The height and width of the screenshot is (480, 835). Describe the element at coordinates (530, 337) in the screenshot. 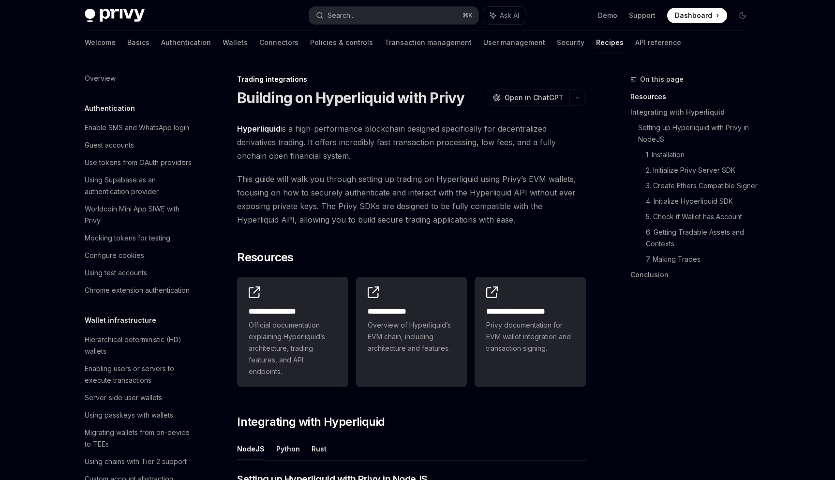

I see `span: Privy documentation for EVM wallet integration and transaction signing.` at that location.